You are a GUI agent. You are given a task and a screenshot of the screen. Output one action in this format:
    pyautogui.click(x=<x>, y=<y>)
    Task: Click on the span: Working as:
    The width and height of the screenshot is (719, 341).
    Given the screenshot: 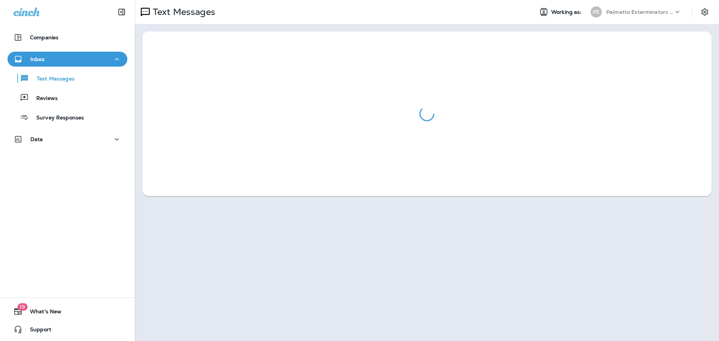 What is the action you would take?
    pyautogui.click(x=567, y=12)
    